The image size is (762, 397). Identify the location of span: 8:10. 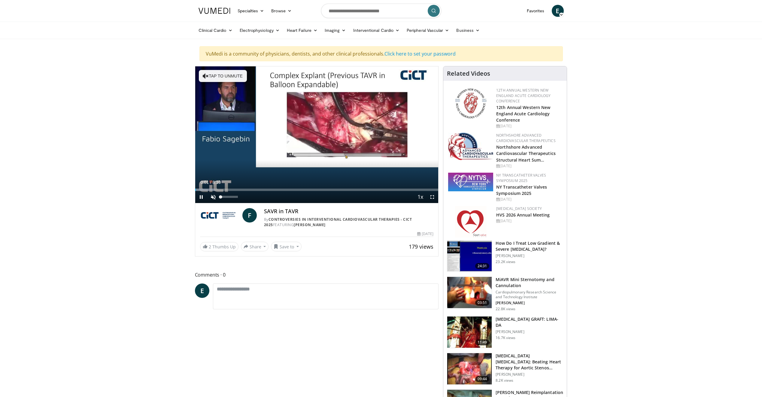
(217, 182).